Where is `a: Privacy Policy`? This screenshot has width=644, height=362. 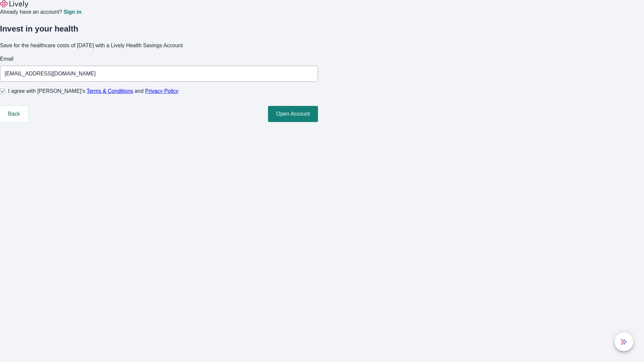
a: Privacy Policy is located at coordinates (162, 91).